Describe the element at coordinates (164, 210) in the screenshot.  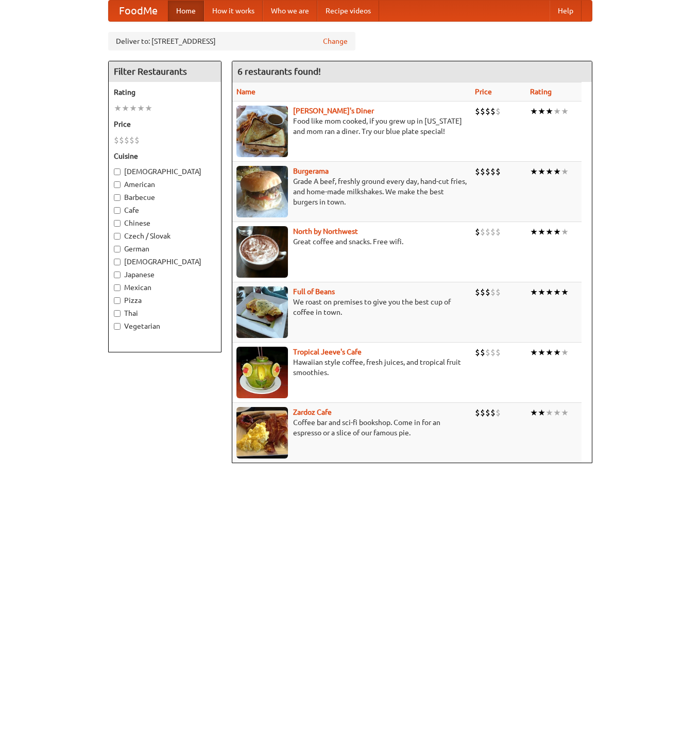
I see `label: Cafe` at that location.